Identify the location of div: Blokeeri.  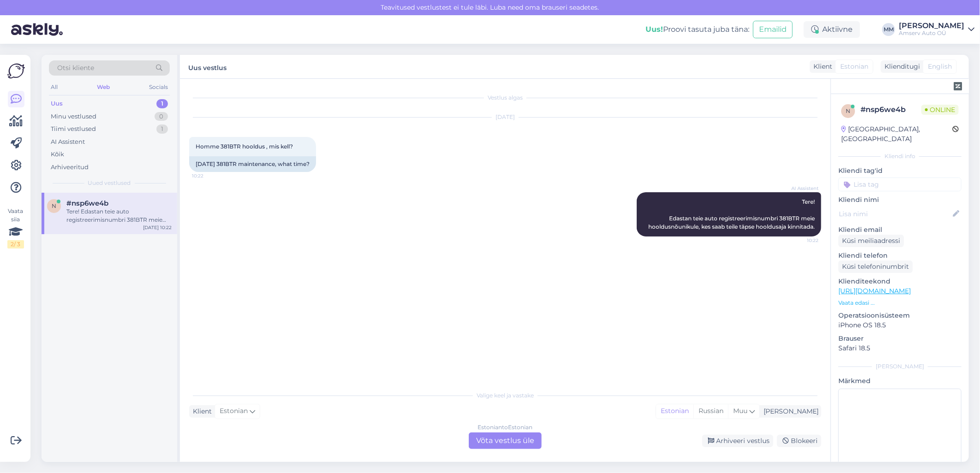
(799, 441).